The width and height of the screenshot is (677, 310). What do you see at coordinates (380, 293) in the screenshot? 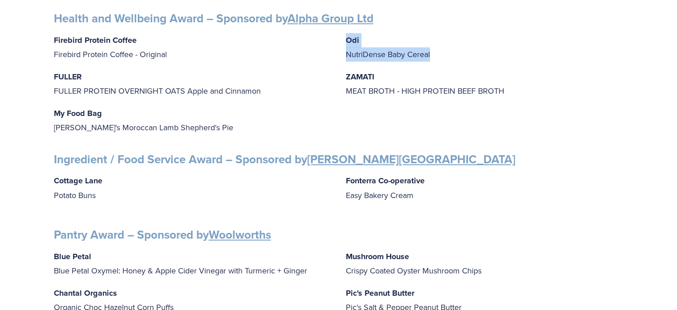
I see `strong: Pic's Peanut Butter` at bounding box center [380, 293].